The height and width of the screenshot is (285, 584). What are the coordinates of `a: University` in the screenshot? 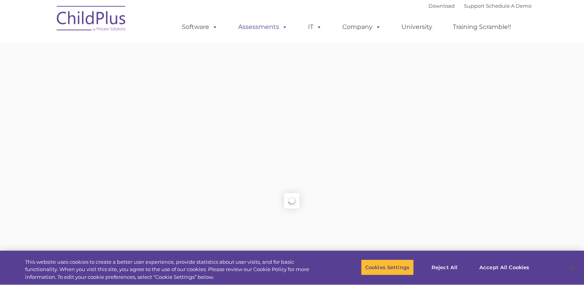 It's located at (417, 27).